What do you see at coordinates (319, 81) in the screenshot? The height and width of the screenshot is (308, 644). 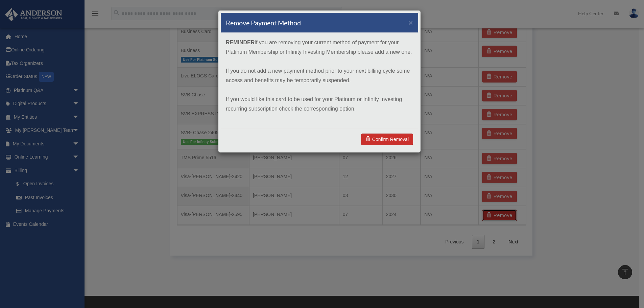 I see `div: if you are removing your current method of payment for your Platinum Membership or Infinity Inves...` at bounding box center [319, 81].